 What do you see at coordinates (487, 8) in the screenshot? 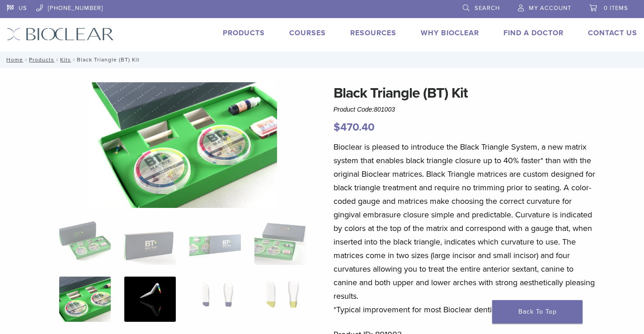
I see `span: Search` at bounding box center [487, 8].